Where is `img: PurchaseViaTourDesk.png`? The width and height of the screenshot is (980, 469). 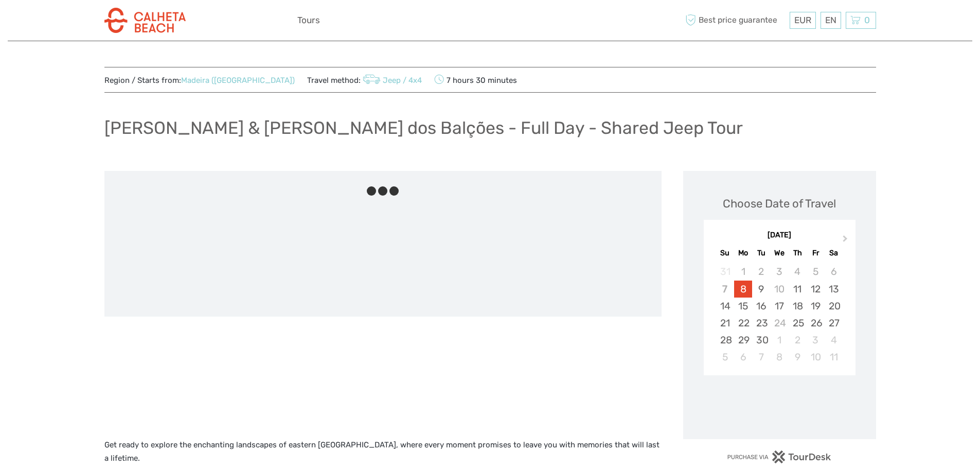
img: PurchaseViaTourDesk.png is located at coordinates (778, 456).